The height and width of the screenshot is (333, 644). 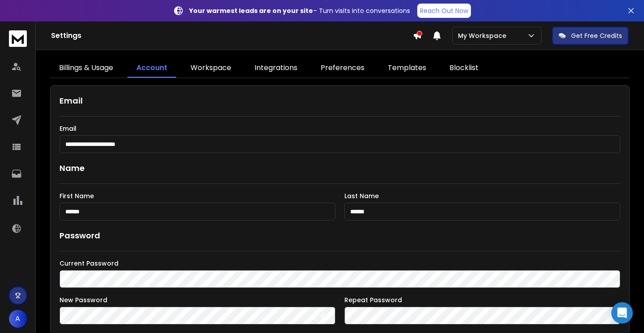 What do you see at coordinates (339, 129) in the screenshot?
I see `label: Email` at bounding box center [339, 129].